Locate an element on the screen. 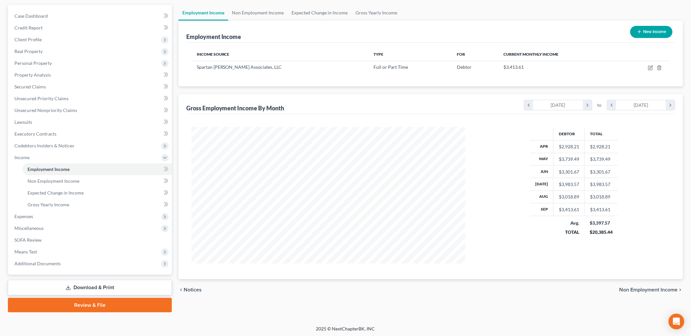  span: Codebtors Insiders & Notices is located at coordinates (44, 146).